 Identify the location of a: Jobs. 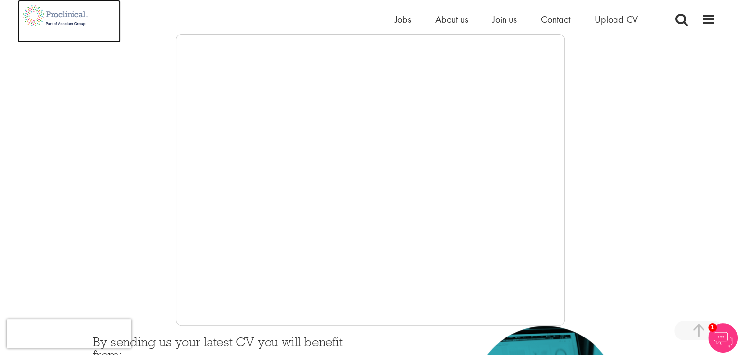
(403, 19).